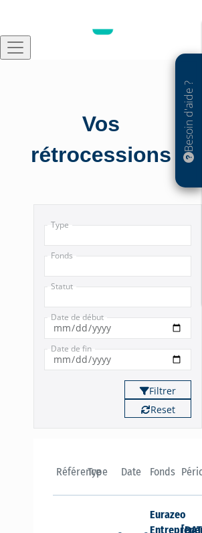 This screenshot has width=202, height=533. I want to click on div: Vos rétrocessions, so click(101, 139).